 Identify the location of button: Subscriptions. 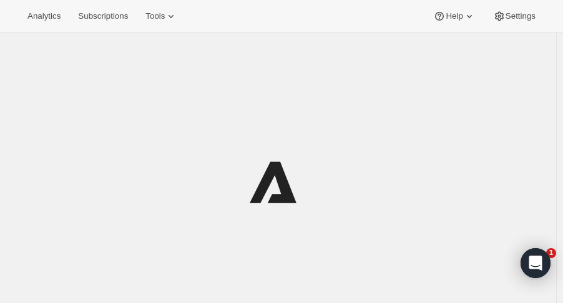
(103, 16).